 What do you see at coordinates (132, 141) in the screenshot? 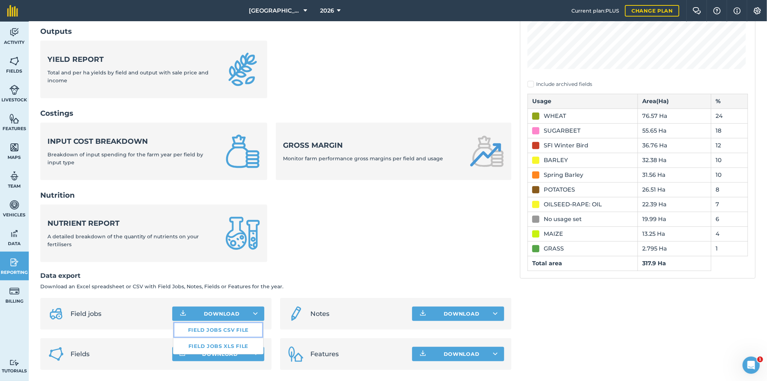
I see `strong: Input cost breakdown` at bounding box center [132, 141].